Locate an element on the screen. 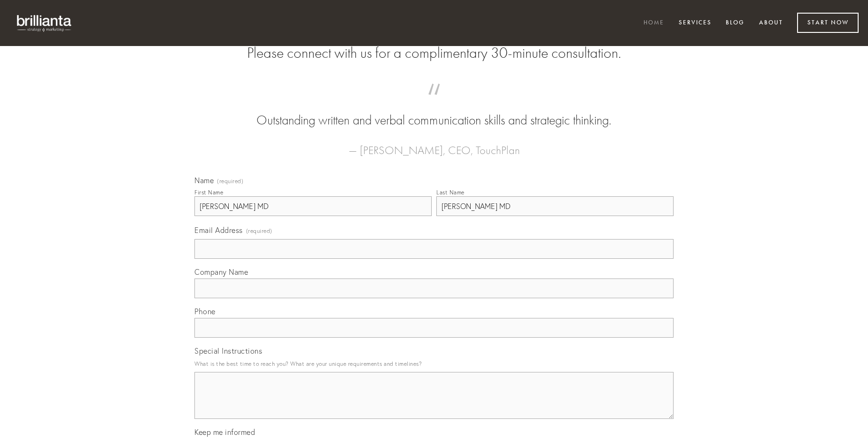 This screenshot has height=441, width=868. span: Special Instructions is located at coordinates (228, 351).